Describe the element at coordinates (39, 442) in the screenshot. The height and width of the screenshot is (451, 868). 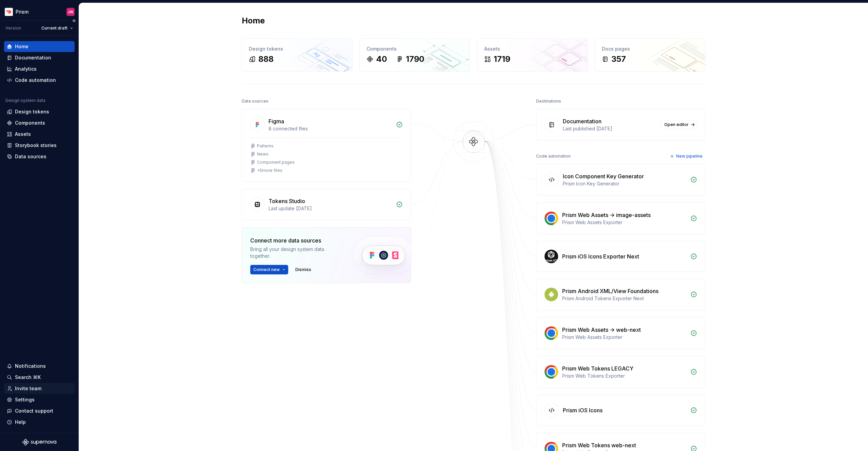
I see `a: Supernova Logo` at that location.